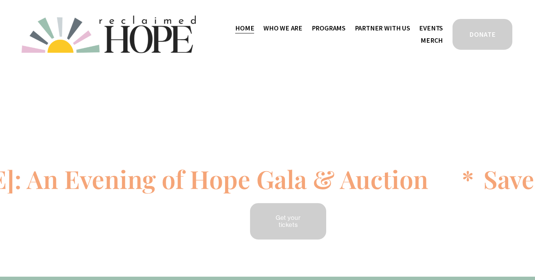  Describe the element at coordinates (329, 28) in the screenshot. I see `span: Programs` at that location.